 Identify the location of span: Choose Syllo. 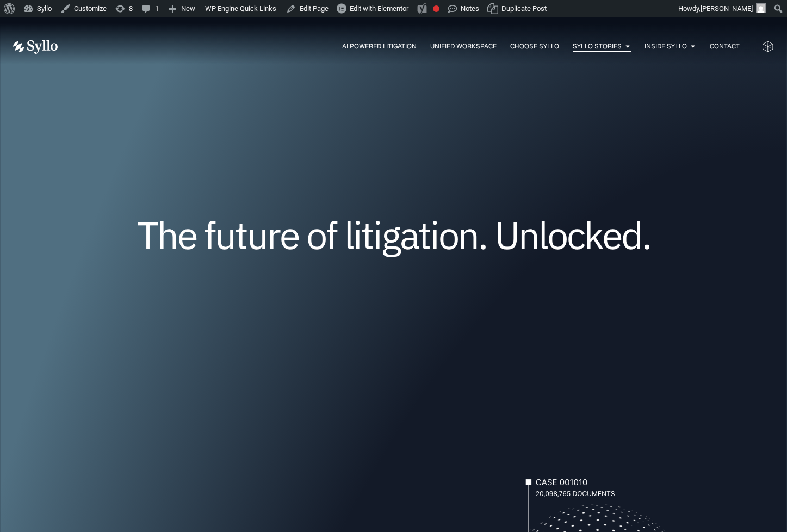
(534, 46).